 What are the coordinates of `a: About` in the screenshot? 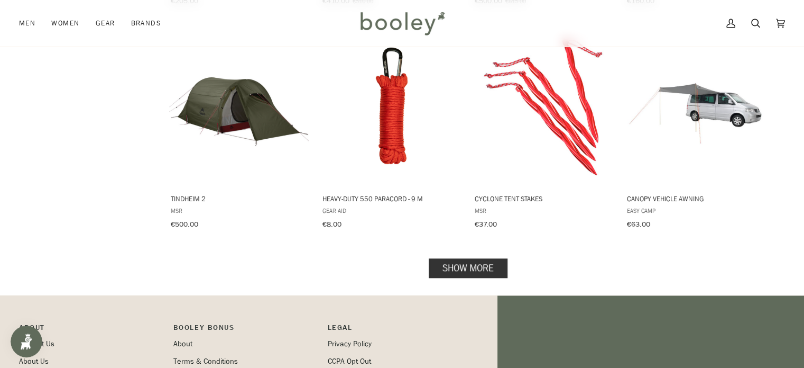 It's located at (183, 343).